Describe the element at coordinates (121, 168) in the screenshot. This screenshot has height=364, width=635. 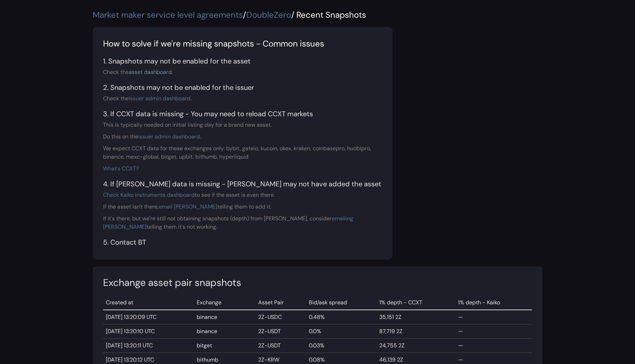
I see `a: What's CCXT?` at that location.